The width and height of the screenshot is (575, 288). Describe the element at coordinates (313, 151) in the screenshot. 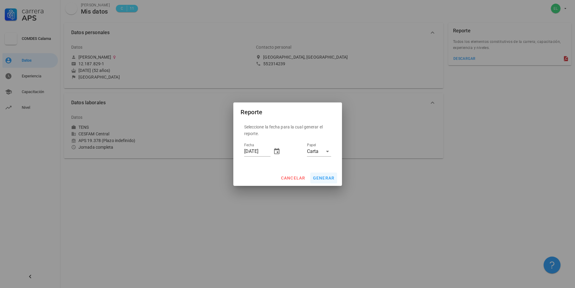

I see `div: Carta` at that location.